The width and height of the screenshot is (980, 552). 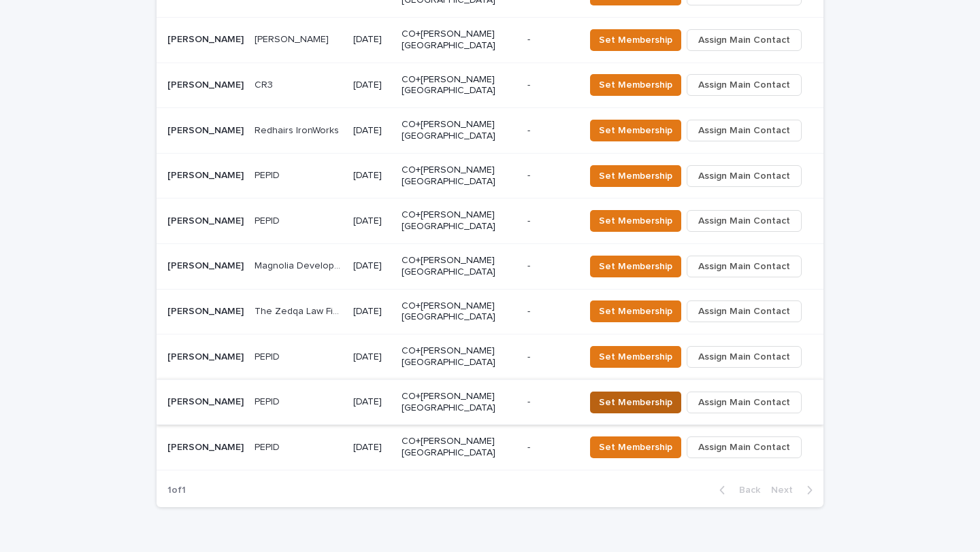 I want to click on p: Magnolia Development, so click(x=299, y=265).